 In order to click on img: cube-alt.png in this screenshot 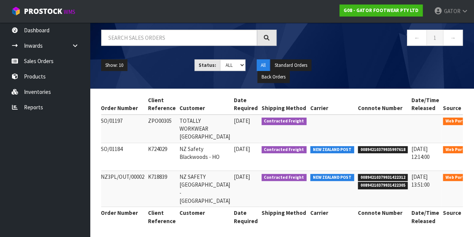, I will do `click(16, 11)`.